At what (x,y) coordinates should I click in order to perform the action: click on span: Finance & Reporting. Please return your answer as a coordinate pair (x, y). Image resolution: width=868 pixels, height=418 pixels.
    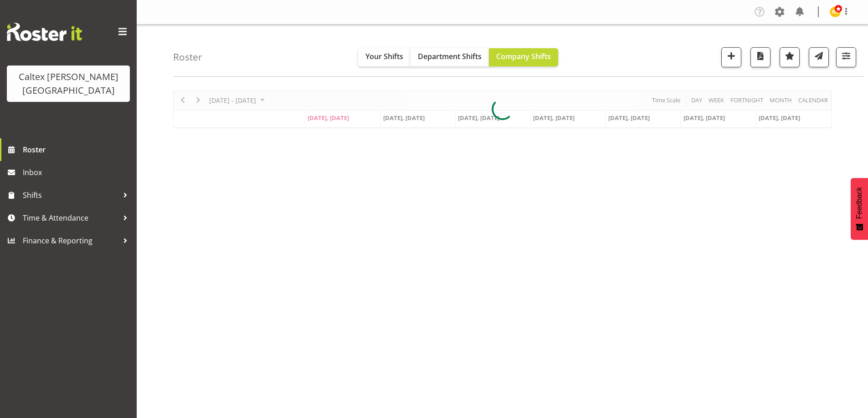
    Looking at the image, I should click on (71, 240).